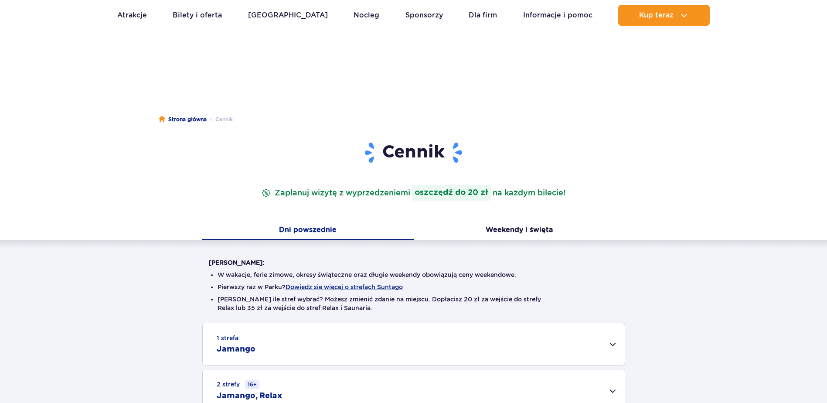 This screenshot has height=403, width=827. What do you see at coordinates (197, 15) in the screenshot?
I see `a: Bilety i oferta` at bounding box center [197, 15].